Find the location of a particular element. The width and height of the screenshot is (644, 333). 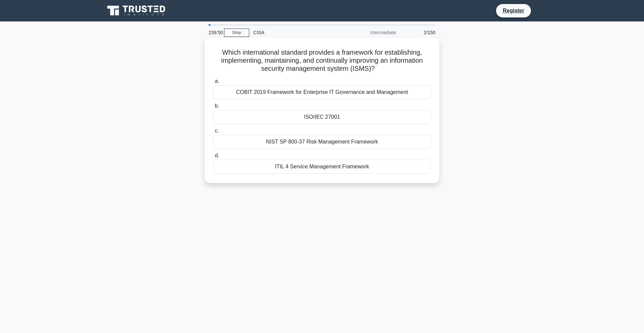

div: CISA is located at coordinates (295, 32).